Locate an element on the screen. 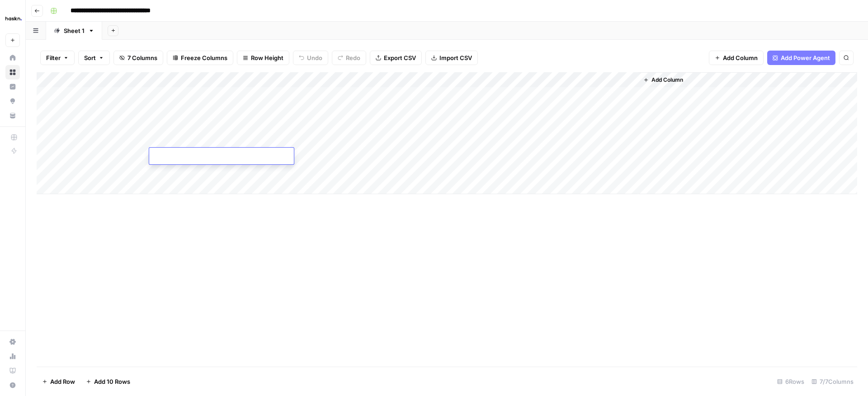 This screenshot has width=868, height=396. button: Import CSV is located at coordinates (452, 58).